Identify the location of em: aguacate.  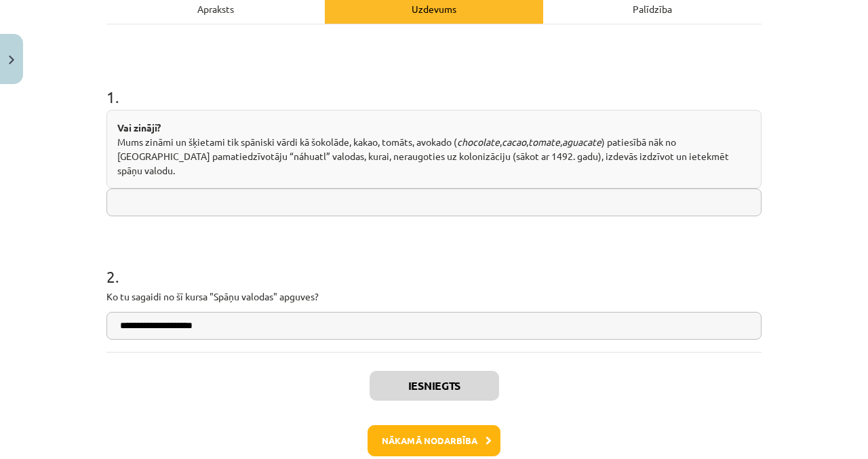
(582, 142).